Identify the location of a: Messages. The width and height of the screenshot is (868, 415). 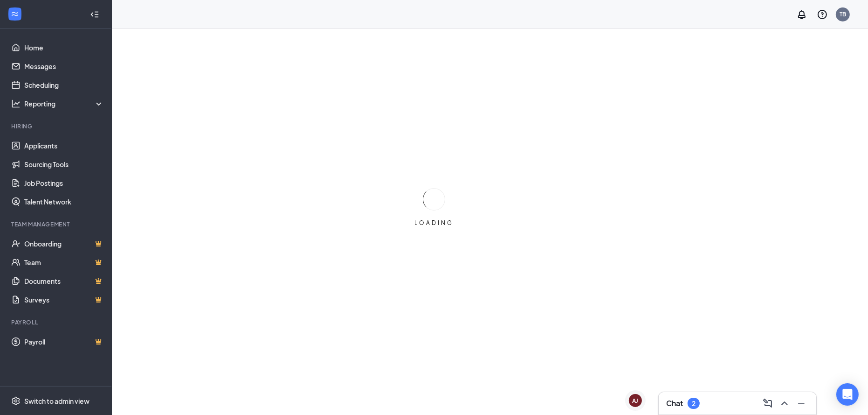
(64, 67).